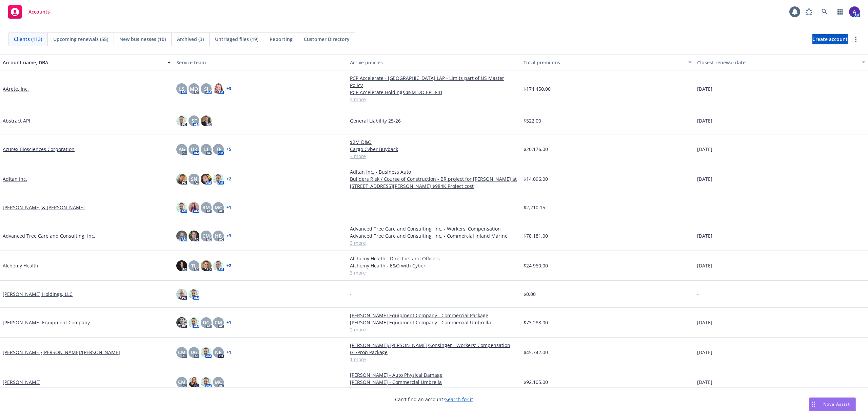  What do you see at coordinates (536, 149) in the screenshot?
I see `span: $20,176.00` at bounding box center [536, 149].